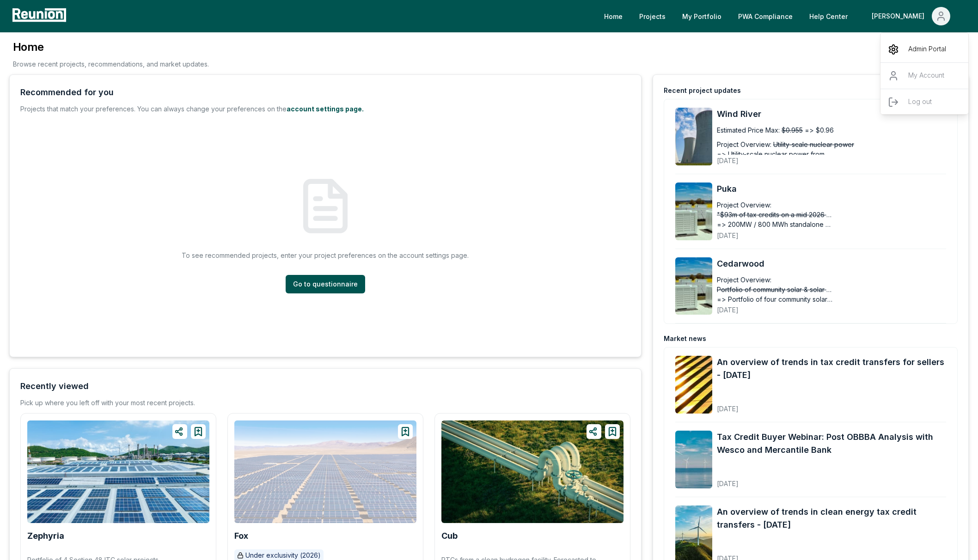 Image resolution: width=978 pixels, height=560 pixels. Describe the element at coordinates (927, 49) in the screenshot. I see `p: Admin Portal` at that location.